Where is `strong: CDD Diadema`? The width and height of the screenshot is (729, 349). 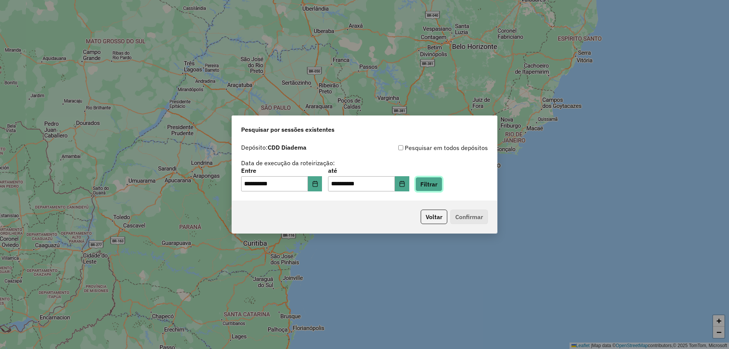
strong: CDD Diadema is located at coordinates (287, 147).